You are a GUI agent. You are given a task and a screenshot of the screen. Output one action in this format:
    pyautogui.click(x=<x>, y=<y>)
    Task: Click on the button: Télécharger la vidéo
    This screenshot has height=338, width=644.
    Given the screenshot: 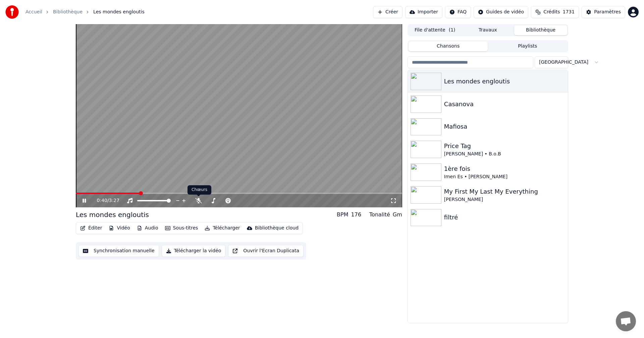 What is the action you would take?
    pyautogui.click(x=193, y=251)
    